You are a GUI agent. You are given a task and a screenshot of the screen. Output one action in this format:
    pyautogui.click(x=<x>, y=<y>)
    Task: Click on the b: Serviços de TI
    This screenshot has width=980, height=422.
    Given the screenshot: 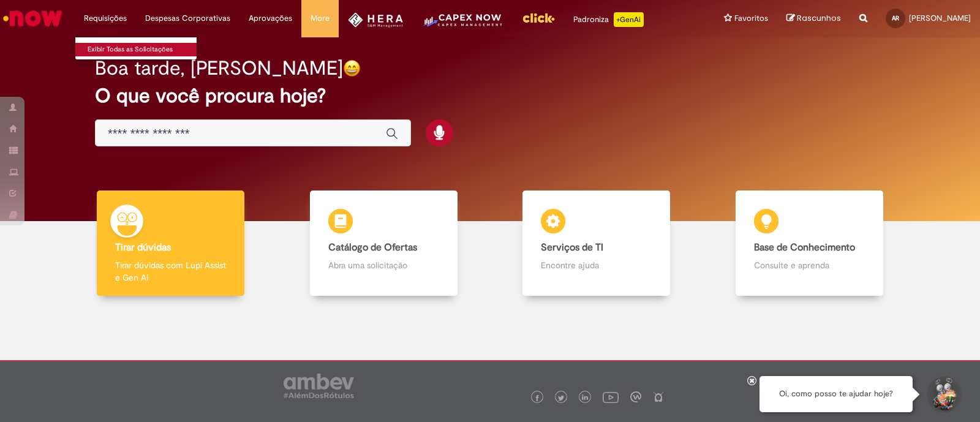 What is the action you would take?
    pyautogui.click(x=572, y=248)
    